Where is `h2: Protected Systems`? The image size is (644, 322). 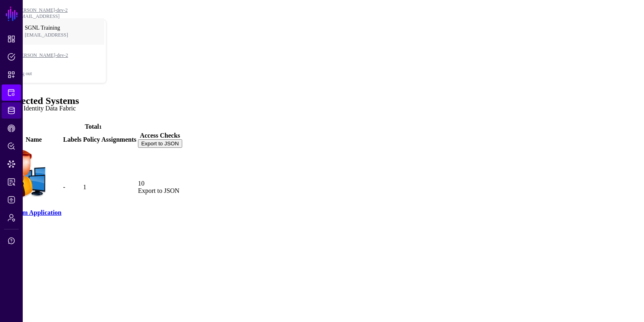
h2: Protected Systems is located at coordinates (322, 101).